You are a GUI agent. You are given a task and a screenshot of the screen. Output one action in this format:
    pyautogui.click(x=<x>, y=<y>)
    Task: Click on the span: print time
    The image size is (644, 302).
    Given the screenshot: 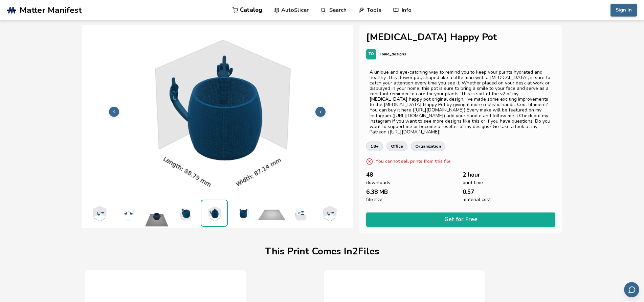 What is the action you would take?
    pyautogui.click(x=473, y=183)
    